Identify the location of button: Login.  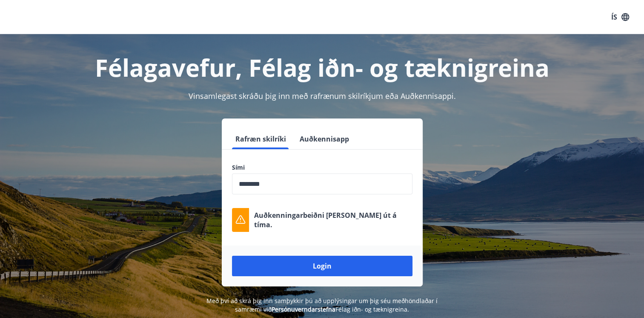
(322, 266).